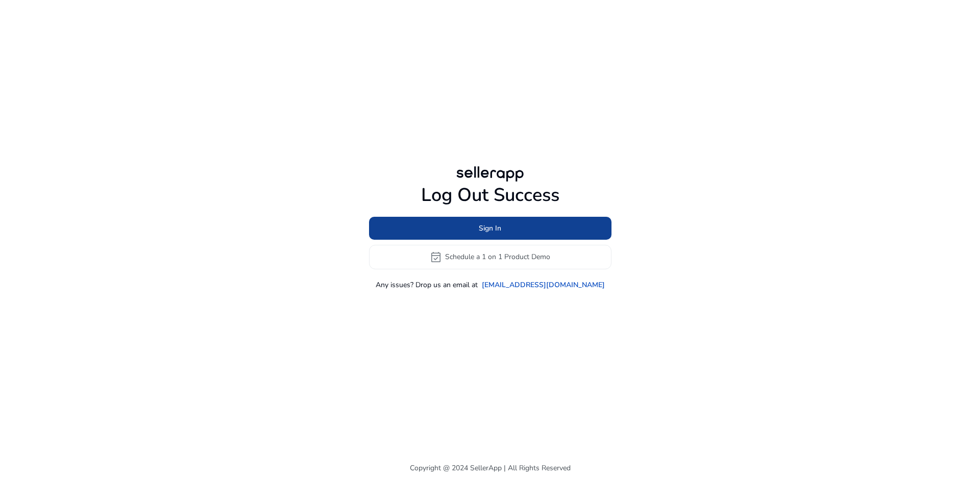 The image size is (980, 482). Describe the element at coordinates (426, 285) in the screenshot. I see `p: Any issues? Drop us an email at` at that location.